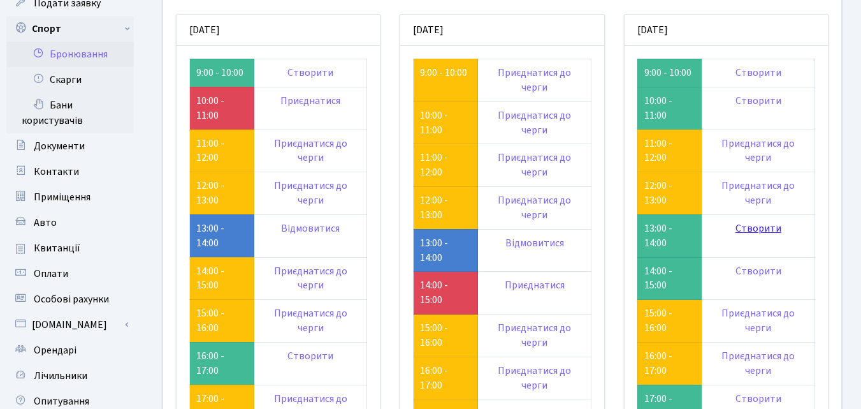 The image size is (861, 409). I want to click on a: 9:00 - 10:00, so click(444, 73).